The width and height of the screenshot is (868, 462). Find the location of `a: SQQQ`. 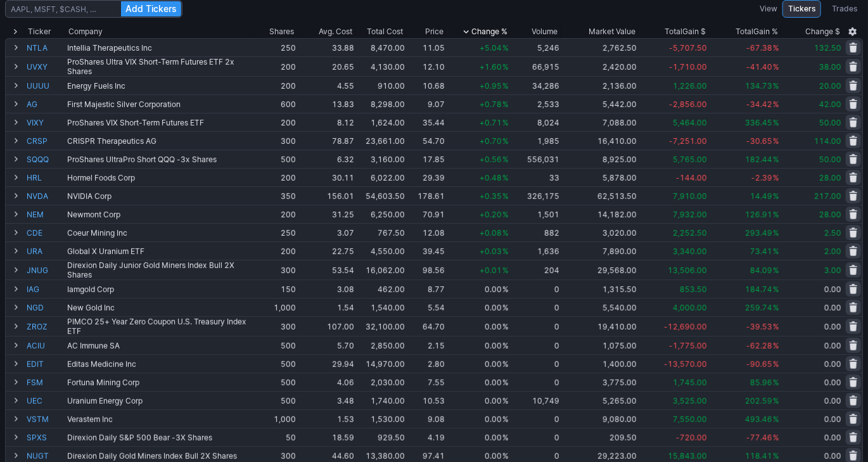

a: SQQQ is located at coordinates (46, 159).